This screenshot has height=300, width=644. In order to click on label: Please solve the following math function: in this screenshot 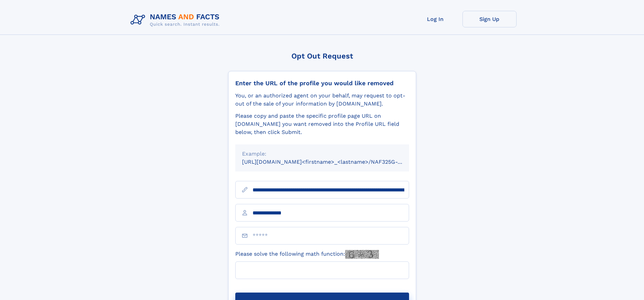, I will do `click(307, 254)`.